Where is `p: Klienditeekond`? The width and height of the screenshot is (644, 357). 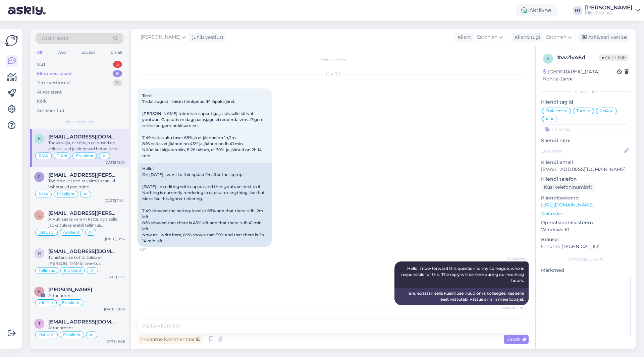
p: Klienditeekond is located at coordinates (586, 198).